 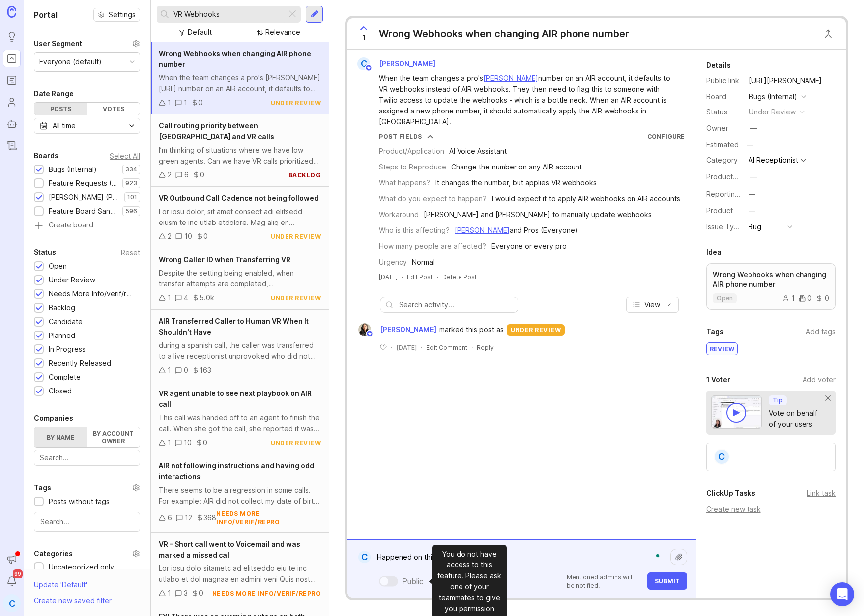 I want to click on div: C, so click(x=364, y=557).